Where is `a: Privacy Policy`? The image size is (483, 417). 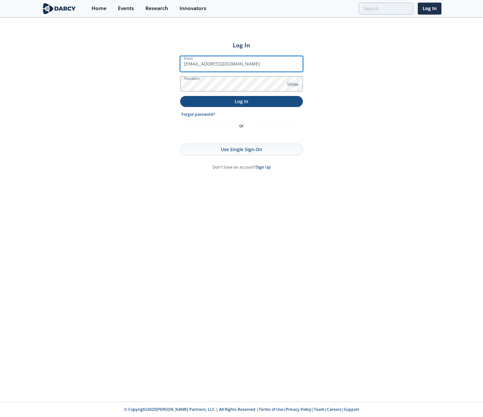
a: Privacy Policy is located at coordinates (298, 409).